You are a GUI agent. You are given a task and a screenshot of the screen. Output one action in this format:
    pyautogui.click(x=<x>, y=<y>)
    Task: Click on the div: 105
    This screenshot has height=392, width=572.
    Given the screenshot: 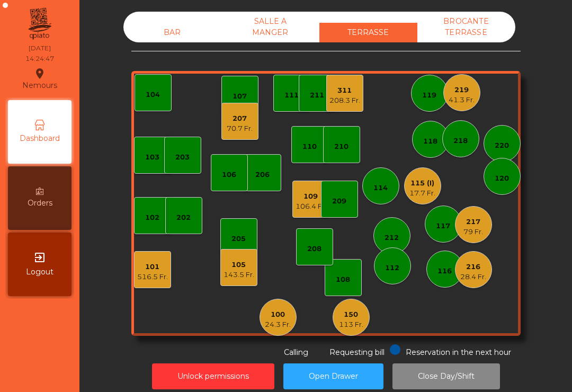 What is the action you would take?
    pyautogui.click(x=239, y=265)
    